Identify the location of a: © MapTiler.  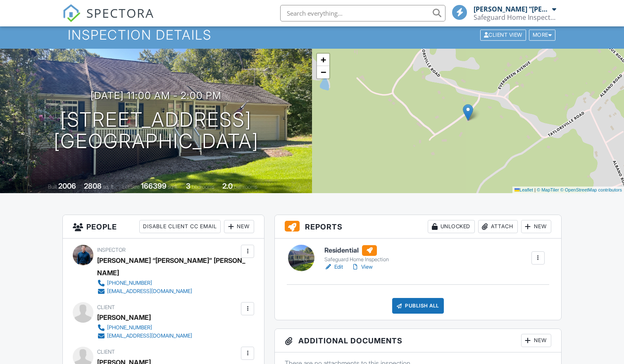
(548, 190).